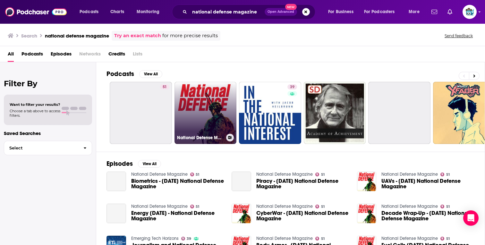  What do you see at coordinates (291, 7) in the screenshot?
I see `span: New` at bounding box center [291, 7].